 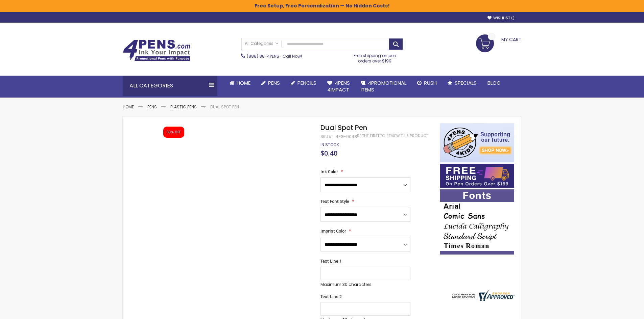 What do you see at coordinates (243, 83) in the screenshot?
I see `span: Home` at bounding box center [243, 83].